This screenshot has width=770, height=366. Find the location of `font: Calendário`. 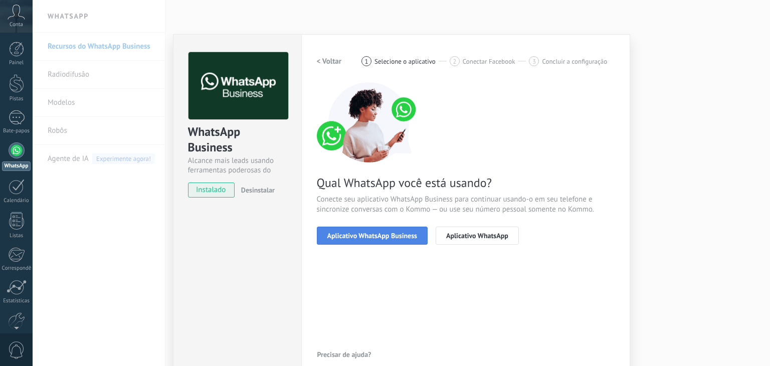

font: Calendário is located at coordinates (16, 201).